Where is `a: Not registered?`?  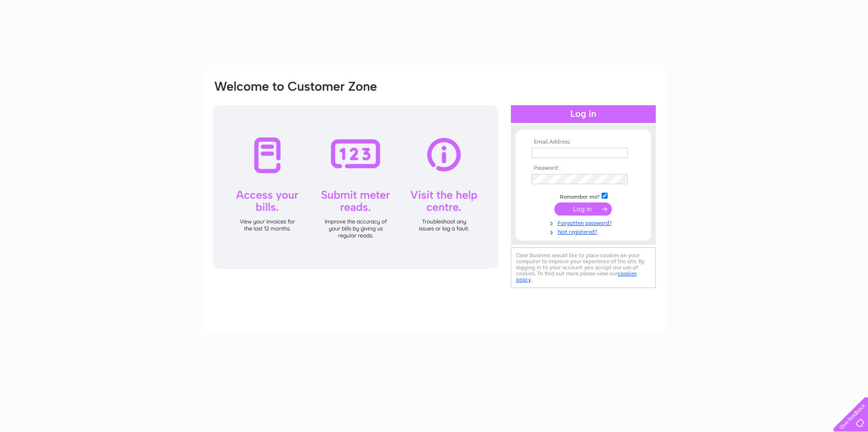
a: Not registered? is located at coordinates (584, 231).